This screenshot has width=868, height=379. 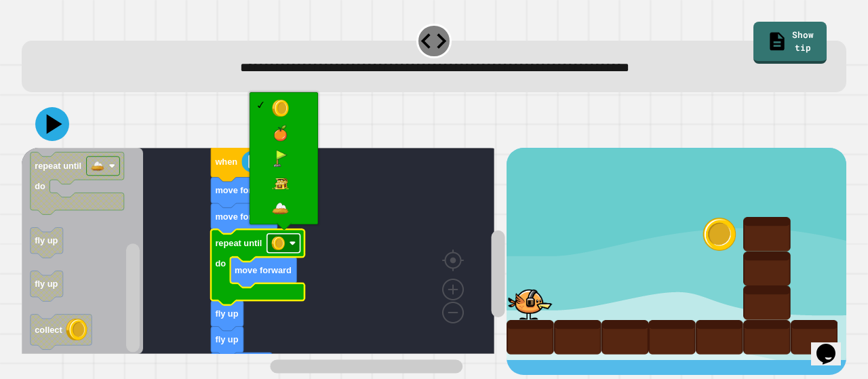 I want to click on text: collect, so click(x=48, y=329).